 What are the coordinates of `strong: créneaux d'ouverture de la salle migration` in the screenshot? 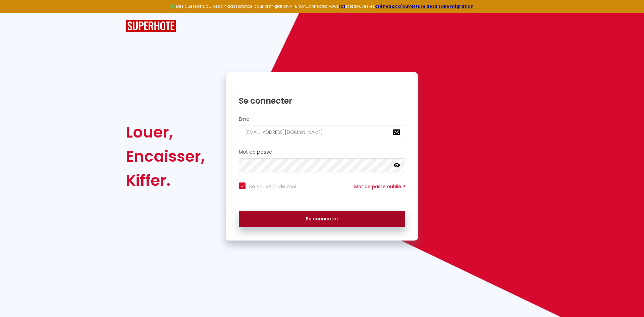 It's located at (424, 6).